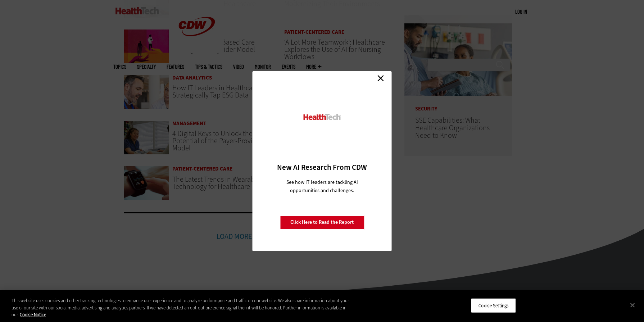 This screenshot has width=644, height=322. I want to click on a: More information about your privacy, so click(33, 315).